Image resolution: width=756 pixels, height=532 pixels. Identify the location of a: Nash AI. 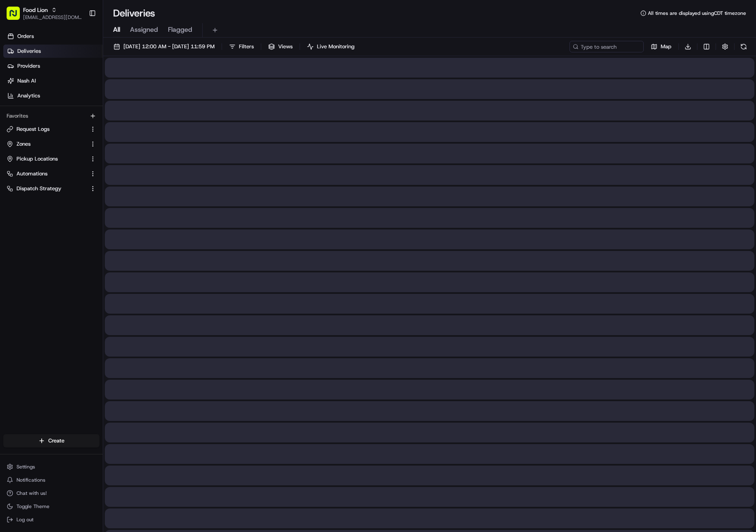
(53, 81).